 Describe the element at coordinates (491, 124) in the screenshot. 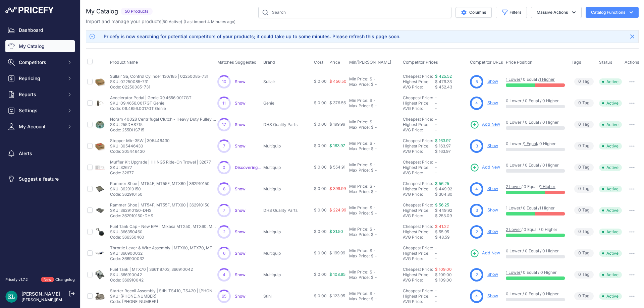

I see `span: Add New` at that location.